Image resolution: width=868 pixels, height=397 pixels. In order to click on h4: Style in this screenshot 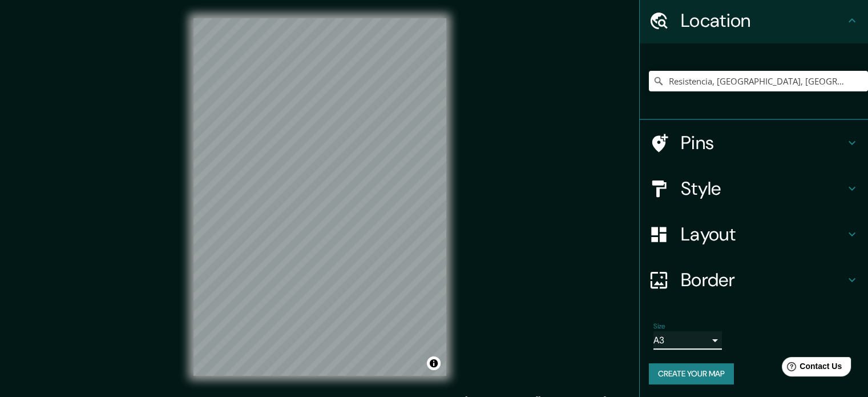, I will do `click(763, 188)`.